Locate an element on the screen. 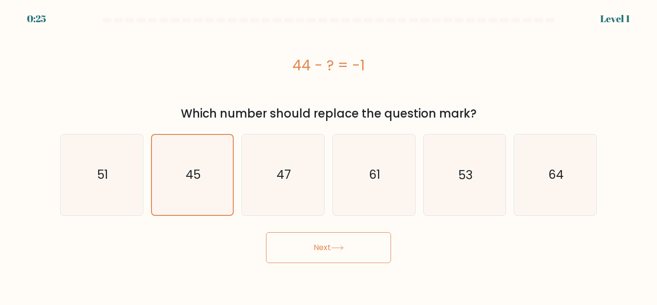 The width and height of the screenshot is (657, 305). text: 64 is located at coordinates (556, 174).